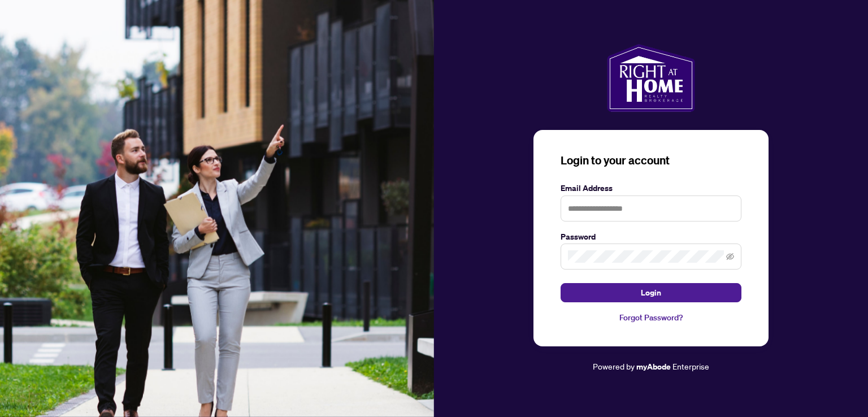  What do you see at coordinates (651, 293) in the screenshot?
I see `button: Login` at bounding box center [651, 293].